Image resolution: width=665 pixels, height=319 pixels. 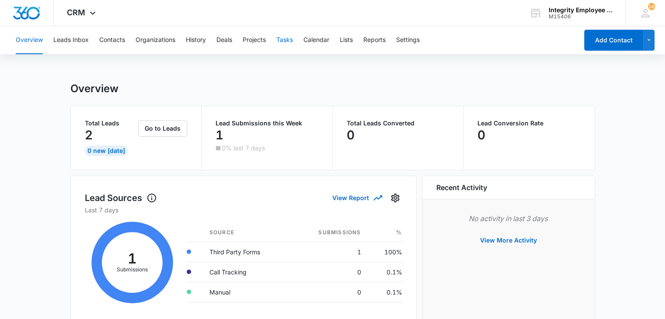 What do you see at coordinates (346, 40) in the screenshot?
I see `button: Lists` at bounding box center [346, 40].